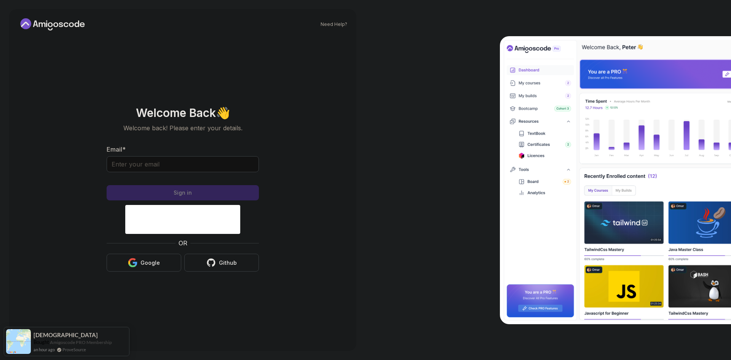 The height and width of the screenshot is (360, 731). What do you see at coordinates (183, 164) in the screenshot?
I see `input: Enter your email` at bounding box center [183, 164].